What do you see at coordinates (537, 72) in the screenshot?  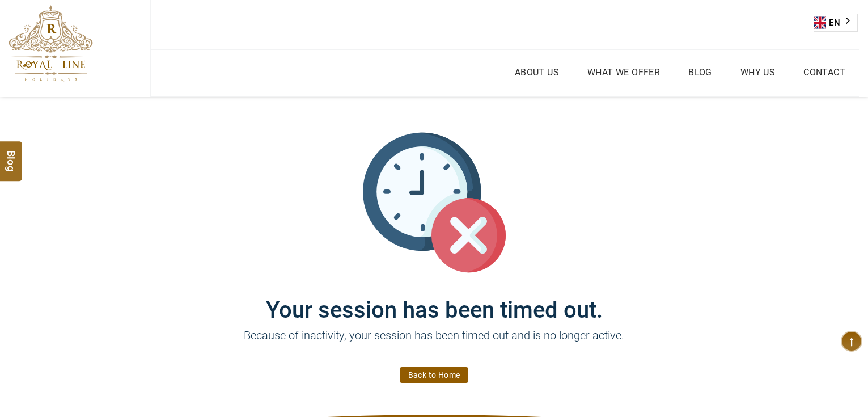 I see `a: About Us` at bounding box center [537, 72].